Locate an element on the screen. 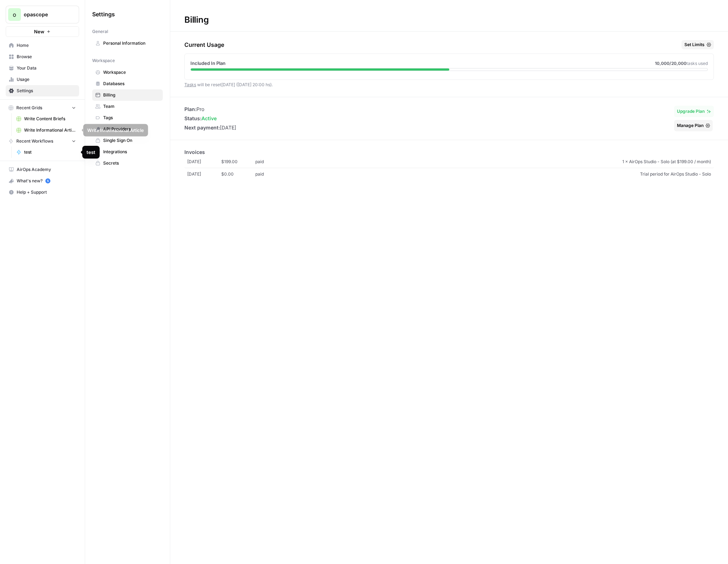 The height and width of the screenshot is (564, 728). a: Integrations is located at coordinates (128, 152).